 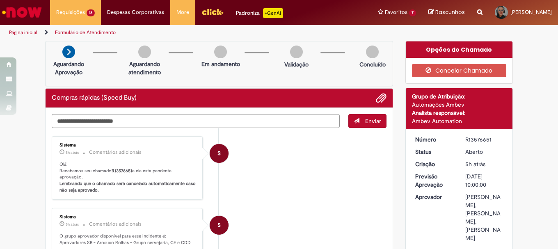 I want to click on time: 29/09/2025 12:42:15, so click(x=72, y=224).